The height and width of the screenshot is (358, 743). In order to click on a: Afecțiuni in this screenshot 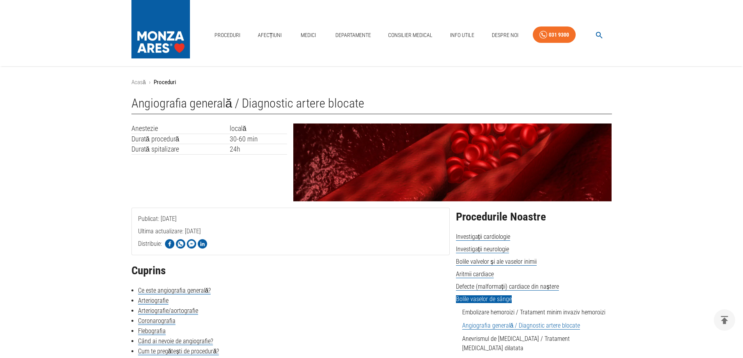, I will do `click(270, 35)`.